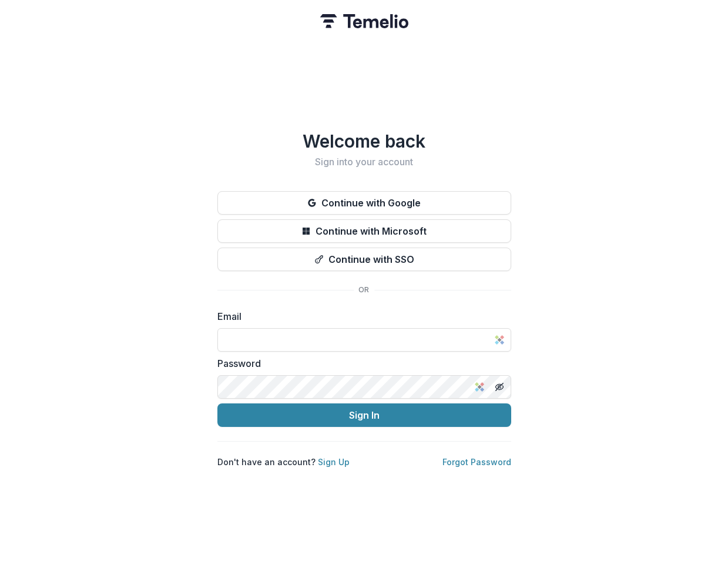 The height and width of the screenshot is (561, 728). What do you see at coordinates (364, 21) in the screenshot?
I see `img: Temelio` at bounding box center [364, 21].